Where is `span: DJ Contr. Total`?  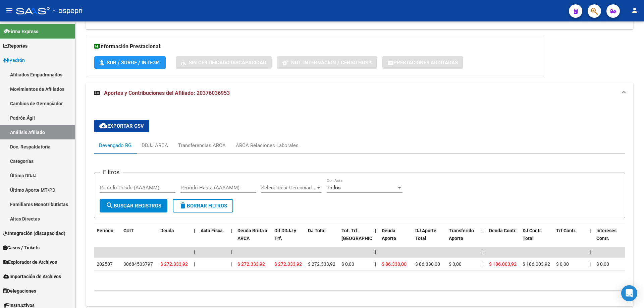 span: DJ Contr. Total is located at coordinates (533, 234).